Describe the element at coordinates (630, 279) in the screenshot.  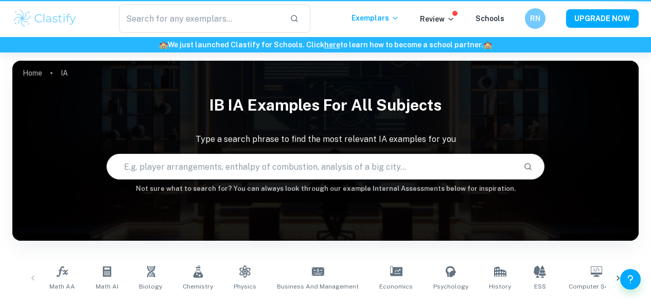
I see `button: Help and Feedback` at that location.